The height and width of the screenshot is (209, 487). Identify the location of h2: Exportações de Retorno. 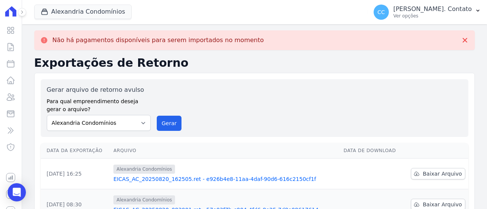
(254, 63).